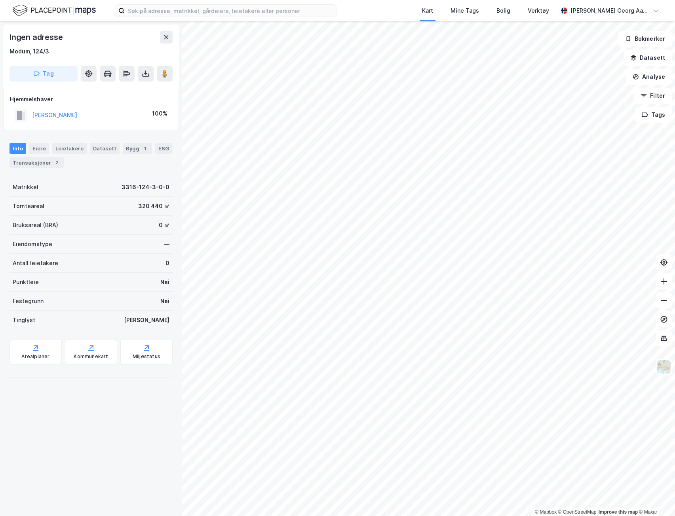 The height and width of the screenshot is (516, 675). I want to click on input: Søk på adresse, matrikkel, gårdeiere, leietakere eller personer, so click(230, 11).